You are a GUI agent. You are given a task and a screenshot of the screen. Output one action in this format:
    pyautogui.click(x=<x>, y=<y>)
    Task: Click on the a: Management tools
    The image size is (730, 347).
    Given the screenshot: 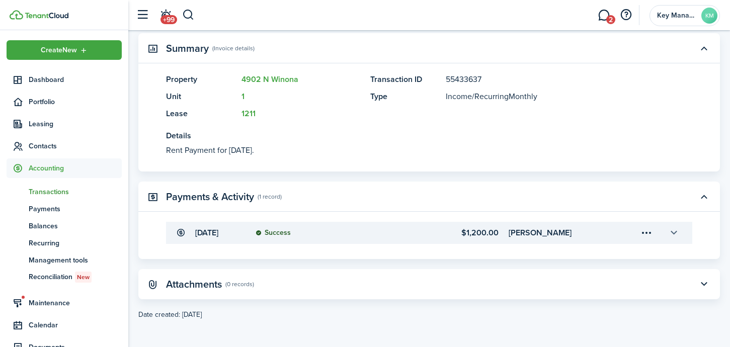 What is the action you would take?
    pyautogui.click(x=64, y=260)
    